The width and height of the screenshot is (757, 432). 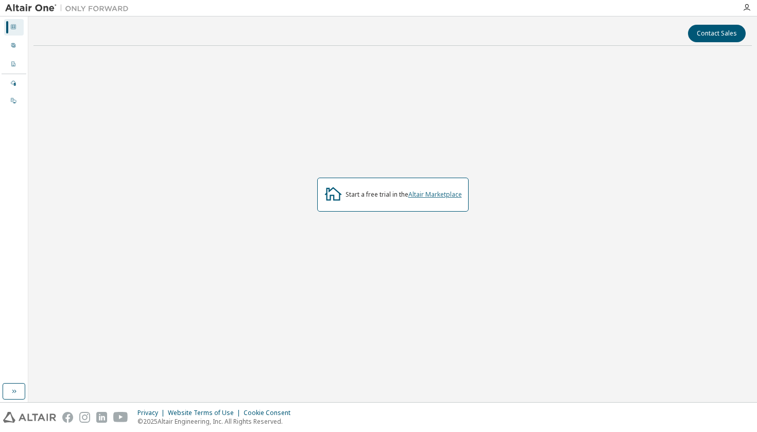 I want to click on div: Website Terms of Use, so click(x=205, y=413).